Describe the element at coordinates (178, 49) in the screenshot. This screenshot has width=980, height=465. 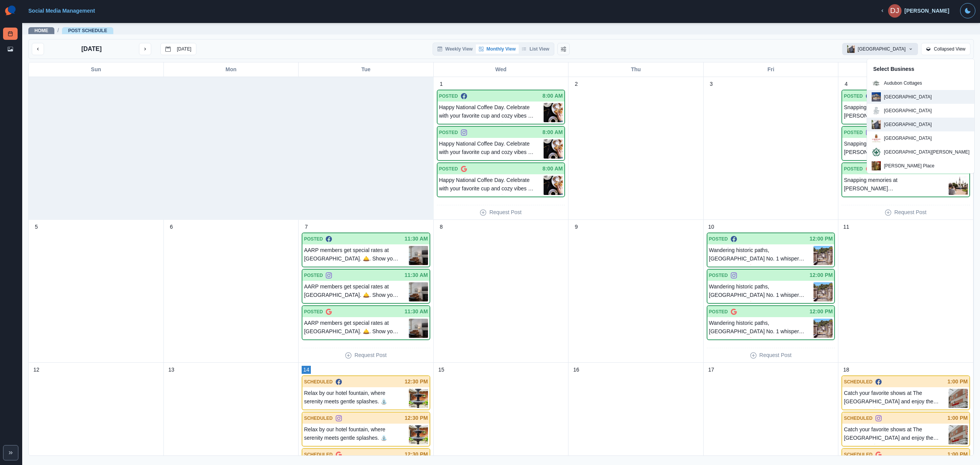
I see `button: go to today` at that location.